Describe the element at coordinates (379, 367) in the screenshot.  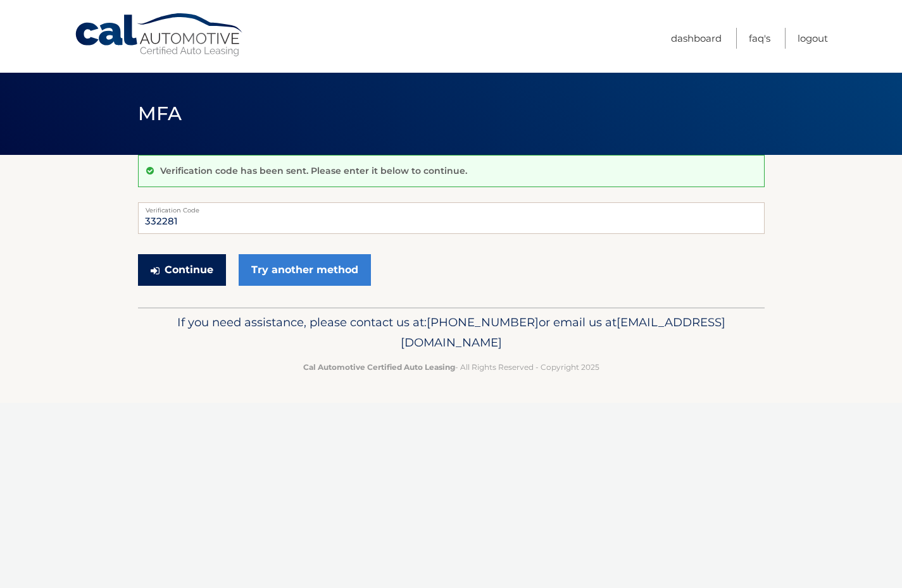
I see `strong: Cal Automotive Certified Auto Leasing` at that location.